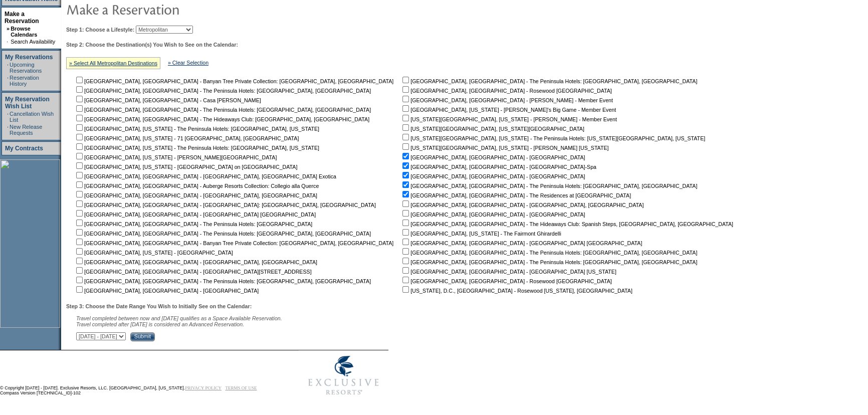 The width and height of the screenshot is (868, 415). I want to click on a: New Release Requests, so click(26, 130).